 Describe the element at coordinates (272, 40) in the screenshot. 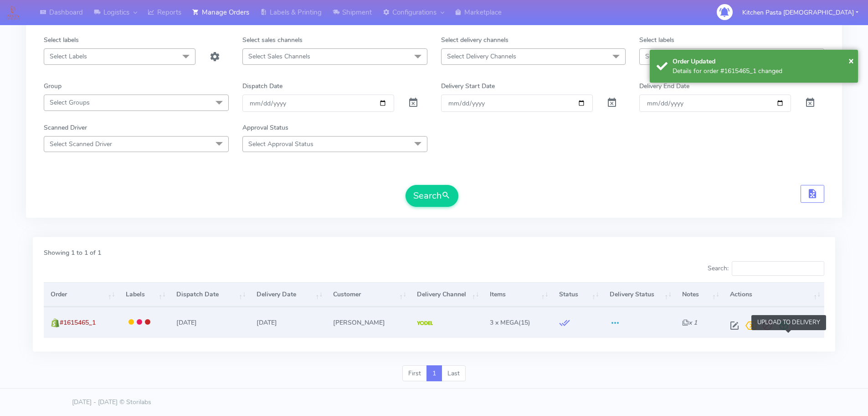

I see `label: Select sales channels` at that location.